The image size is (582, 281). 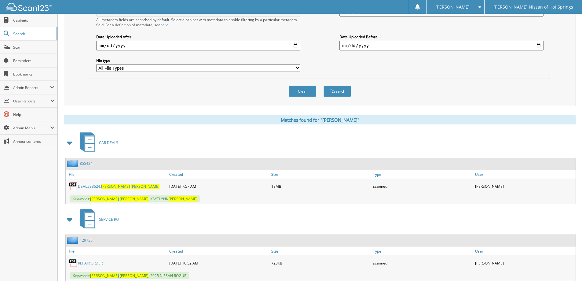 What do you see at coordinates (34, 74) in the screenshot?
I see `span: Bookmarks` at bounding box center [34, 74].